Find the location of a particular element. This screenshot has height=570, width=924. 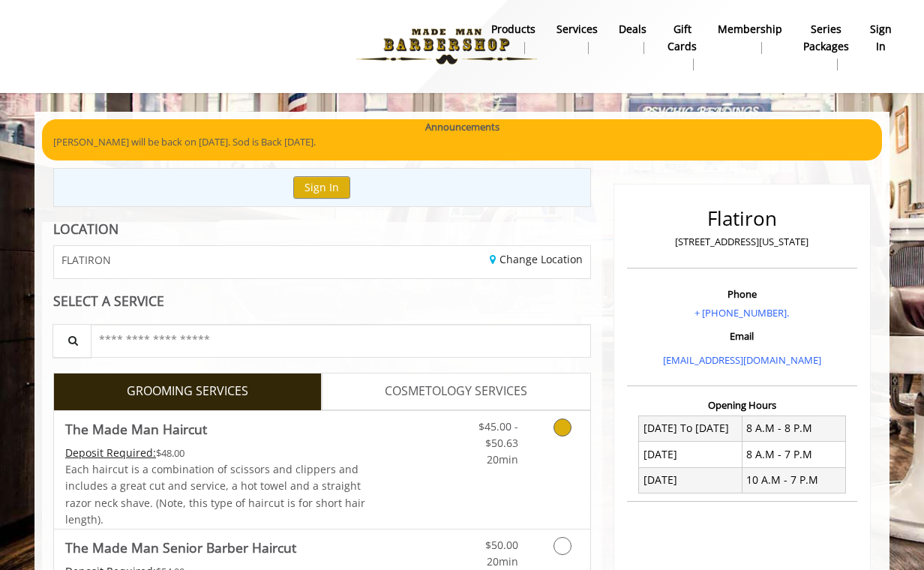

span: $50.00 is located at coordinates (501, 545).